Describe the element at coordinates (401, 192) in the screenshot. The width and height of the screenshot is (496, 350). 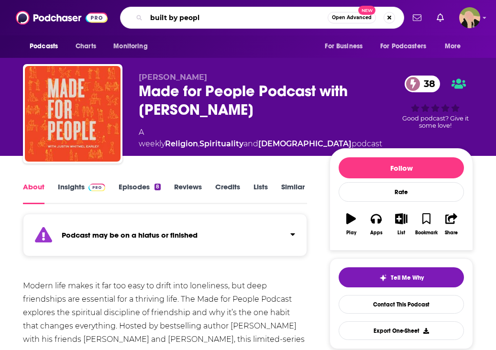
I see `div: Rate` at that location.